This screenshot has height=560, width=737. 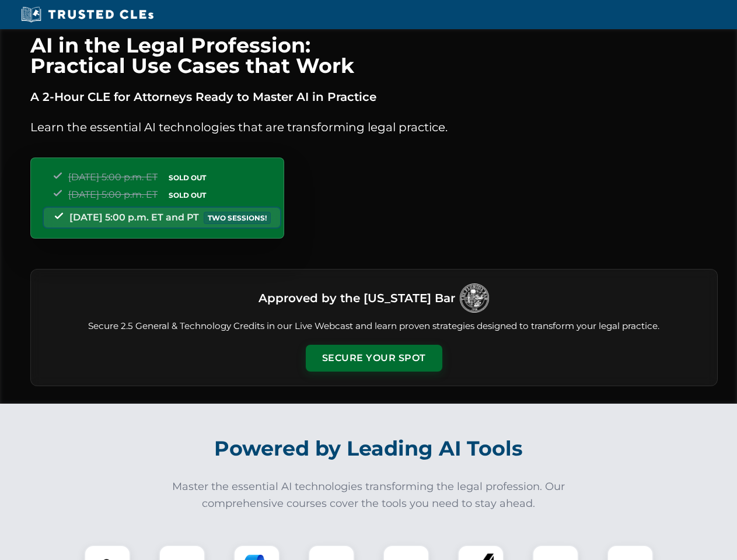 What do you see at coordinates (374, 358) in the screenshot?
I see `button: Secure Your Spot` at bounding box center [374, 358].